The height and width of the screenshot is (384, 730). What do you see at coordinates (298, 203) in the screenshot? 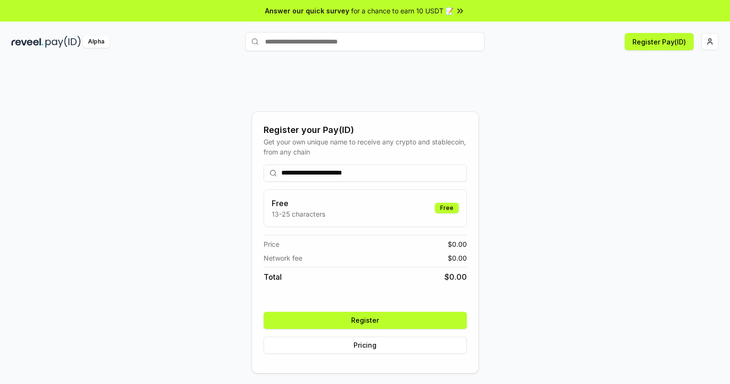
I see `h3: Free` at bounding box center [298, 203].